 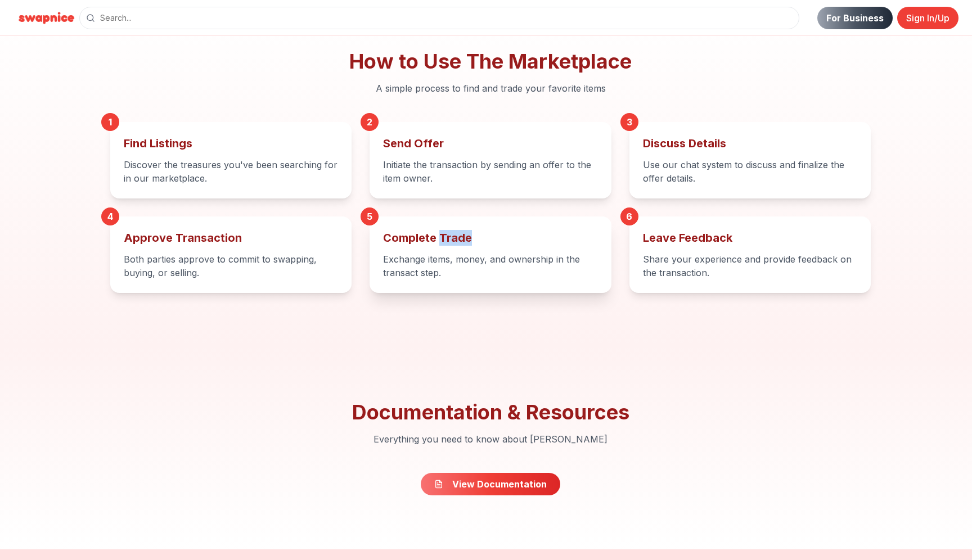 What do you see at coordinates (439, 18) in the screenshot?
I see `input: Search...` at bounding box center [439, 18].